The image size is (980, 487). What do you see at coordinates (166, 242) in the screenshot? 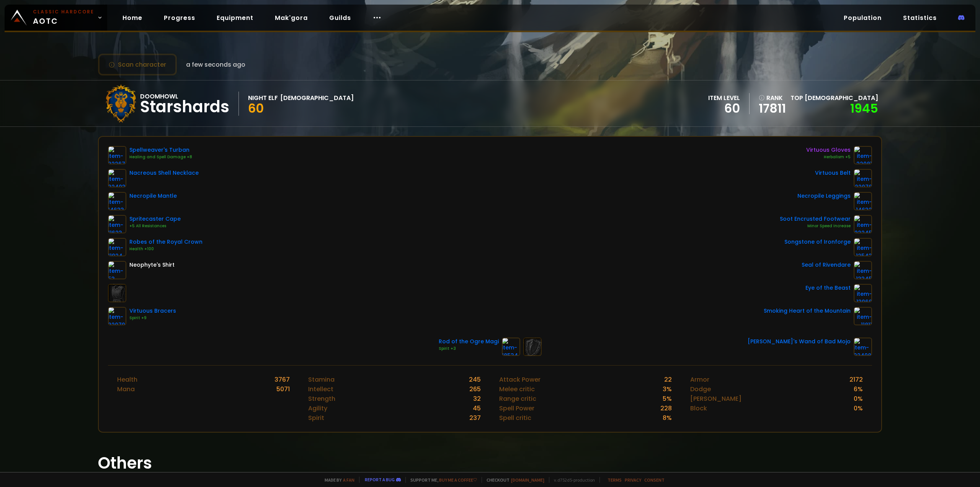
I see `div: Robes of the Royal Crown` at bounding box center [166, 242].